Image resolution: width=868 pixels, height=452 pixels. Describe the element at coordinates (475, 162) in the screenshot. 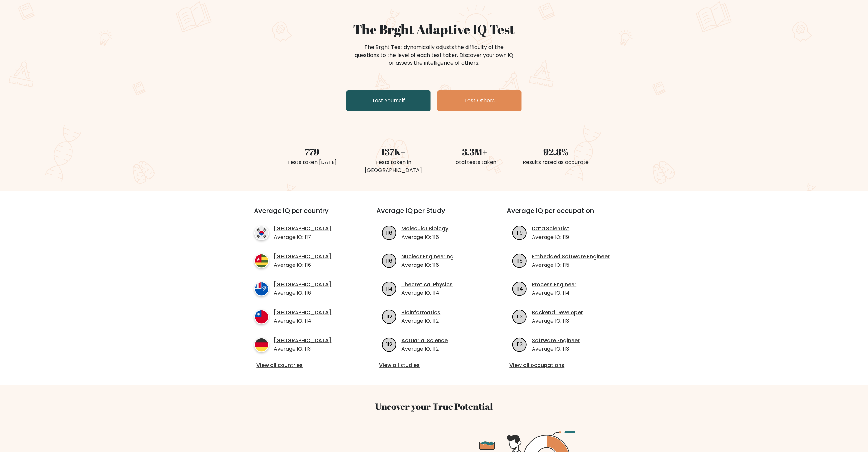

I see `div: Total tests taken` at that location.